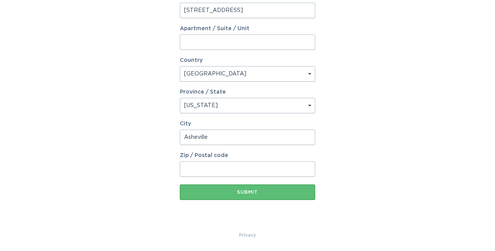 The image size is (495, 251). Describe the element at coordinates (247, 192) in the screenshot. I see `button: Submit` at that location.